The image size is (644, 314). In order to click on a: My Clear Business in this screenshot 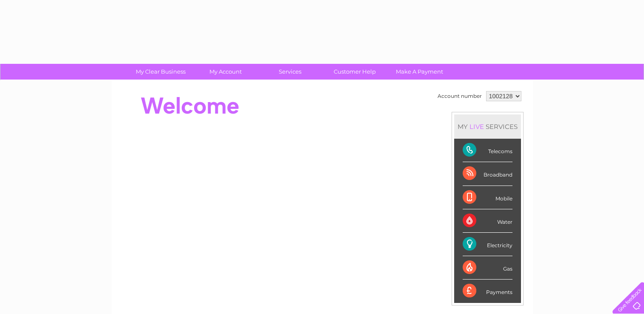, I will do `click(160, 72)`.